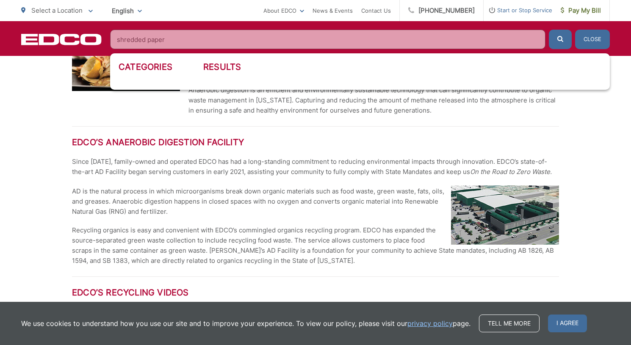 The height and width of the screenshot is (345, 631). Describe the element at coordinates (581, 11) in the screenshot. I see `span: Pay My Bill` at that location.